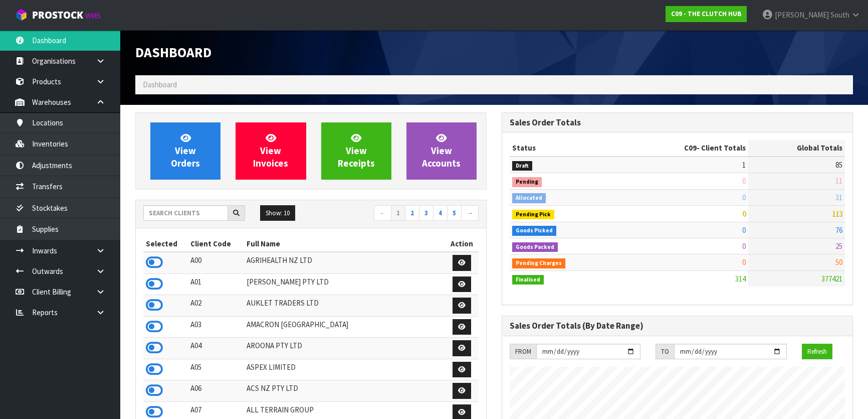 Image resolution: width=868 pixels, height=419 pixels. I want to click on button: Show: 10, so click(277, 213).